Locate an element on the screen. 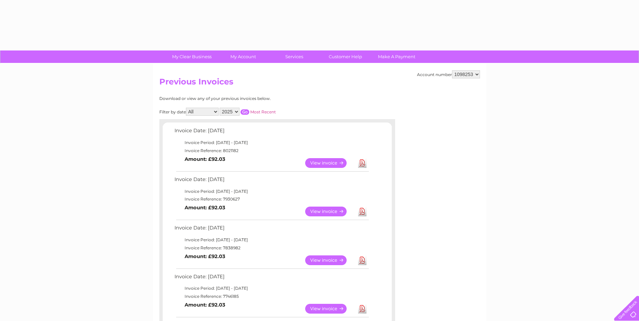 The width and height of the screenshot is (639, 321). td: Invoice Reference: 7838982 is located at coordinates (271, 248).